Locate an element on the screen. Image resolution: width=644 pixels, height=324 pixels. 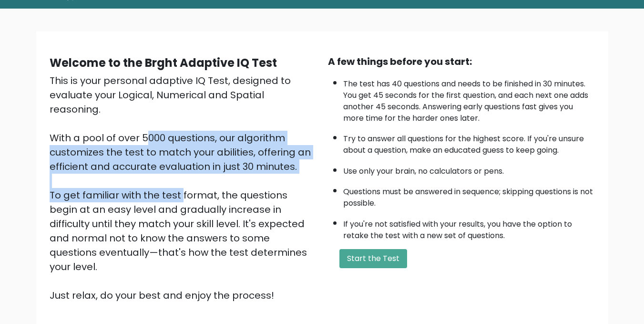
div: This is your personal adaptive IQ Test, designed to evaluate your Logical, Numerical and Spatial ... is located at coordinates (183, 188).